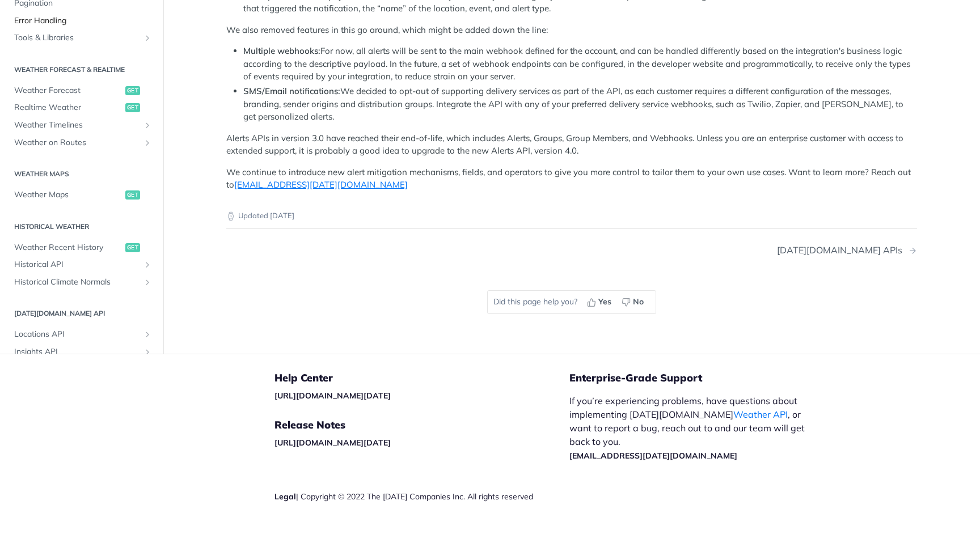 The width and height of the screenshot is (980, 543). I want to click on p: We also removed features in this go around, which might be added down the line:, so click(572, 30).